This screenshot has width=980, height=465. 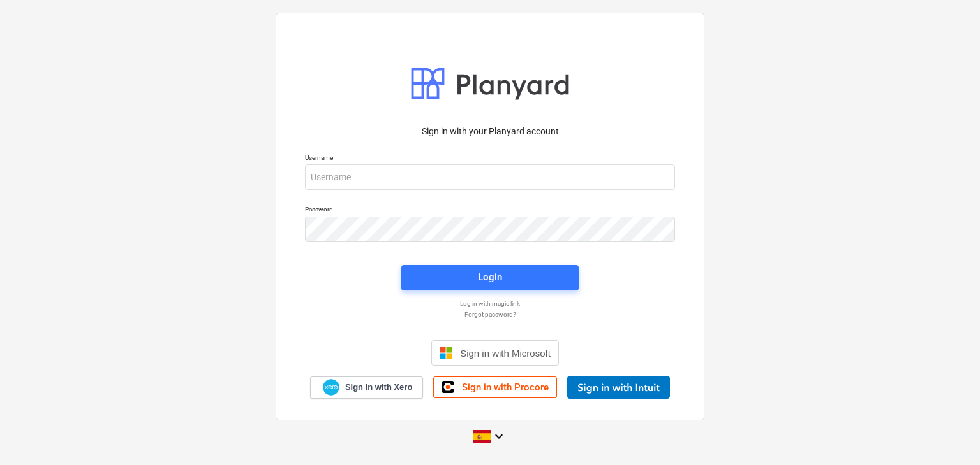 I want to click on p: Log in with magic link, so click(x=490, y=303).